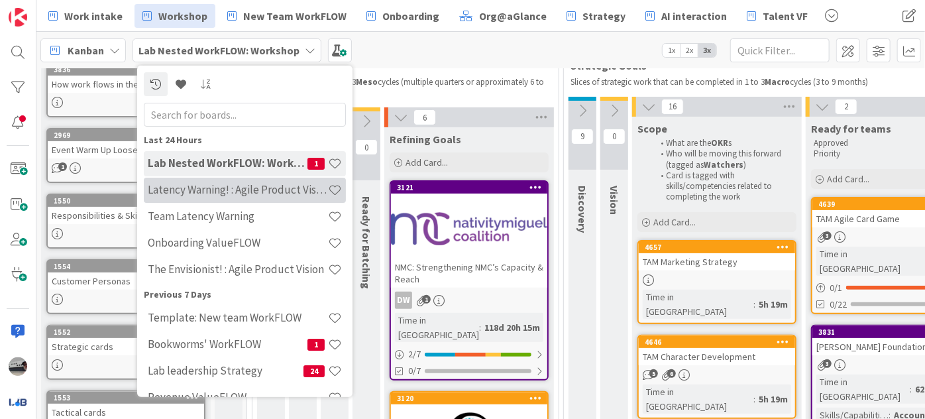 This screenshot has height=419, width=925. Describe the element at coordinates (314, 371) in the screenshot. I see `span: 24` at that location.